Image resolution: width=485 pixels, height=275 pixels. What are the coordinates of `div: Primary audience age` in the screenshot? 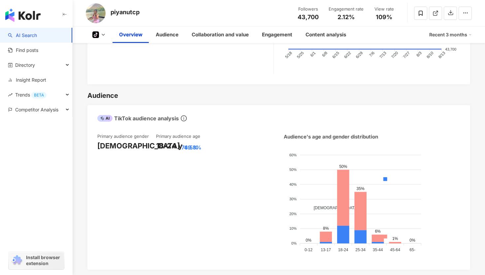 It's located at (178, 136).